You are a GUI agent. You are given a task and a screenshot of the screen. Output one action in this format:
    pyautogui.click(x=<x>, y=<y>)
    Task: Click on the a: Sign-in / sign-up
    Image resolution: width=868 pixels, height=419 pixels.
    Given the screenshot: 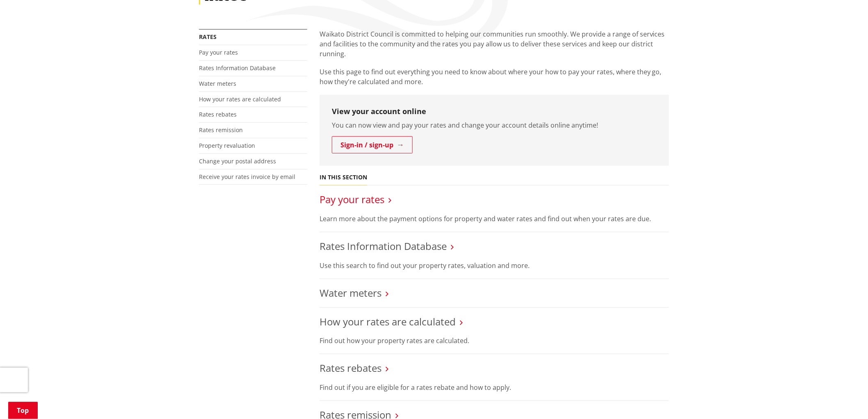 What is the action you would take?
    pyautogui.click(x=372, y=145)
    